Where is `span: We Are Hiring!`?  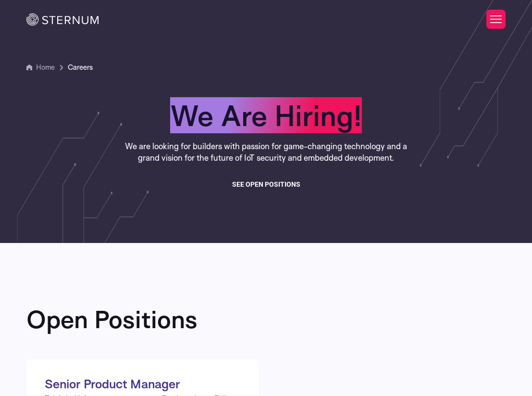 span: We Are Hiring! is located at coordinates (266, 115).